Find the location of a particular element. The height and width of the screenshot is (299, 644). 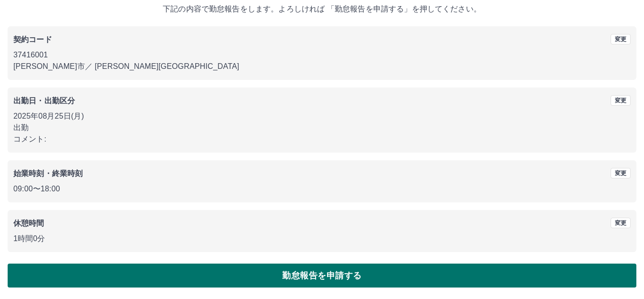

b: 始業時刻・終業時刻 is located at coordinates (48, 173).